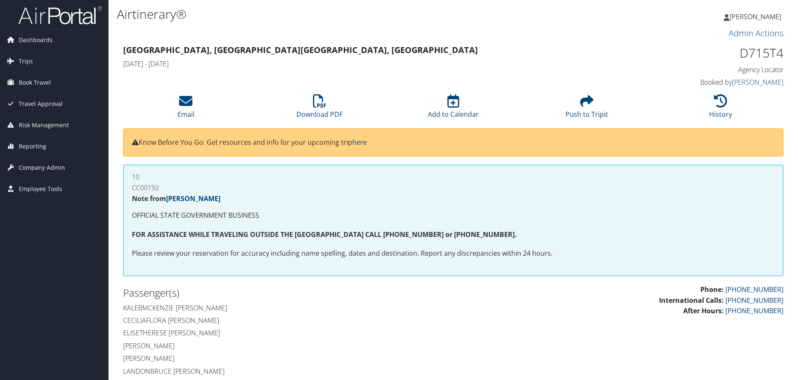 This screenshot has height=380, width=798. Describe the element at coordinates (33, 146) in the screenshot. I see `span: Reporting` at that location.